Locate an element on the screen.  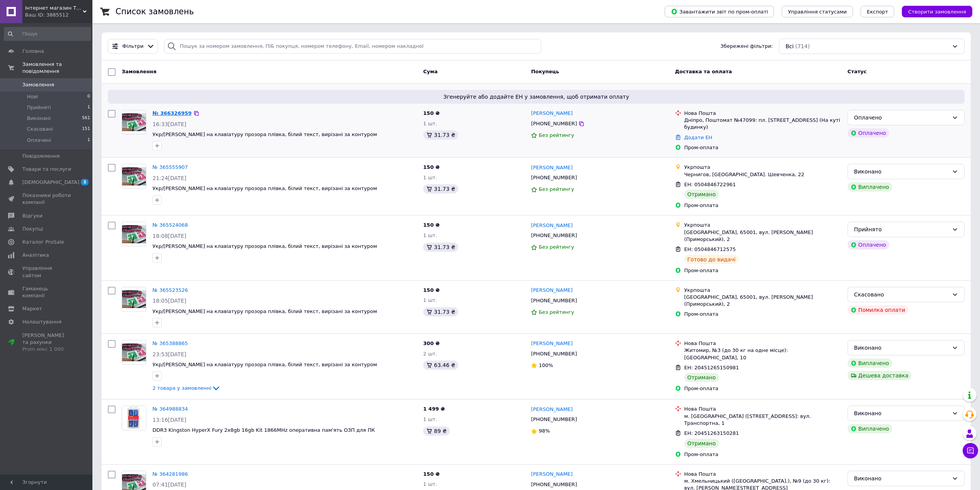
a: Створити замовлення is located at coordinates (933, 11).